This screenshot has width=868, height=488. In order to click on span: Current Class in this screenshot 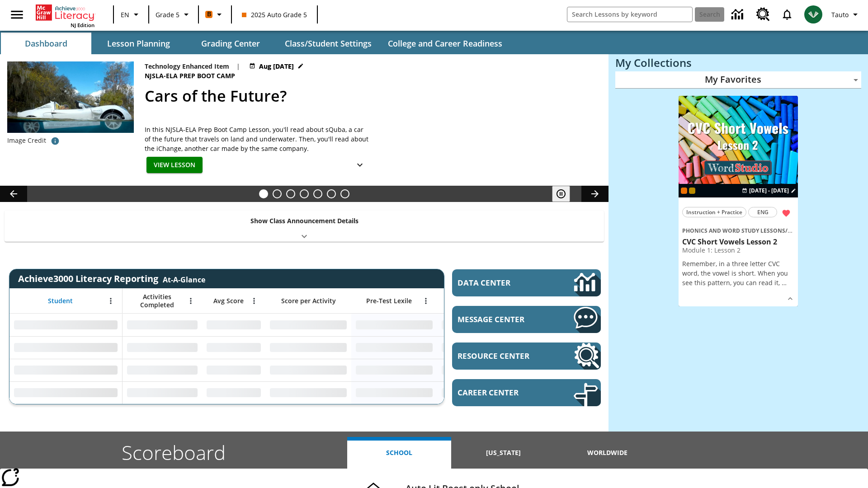, I will do `click(684, 190)`.